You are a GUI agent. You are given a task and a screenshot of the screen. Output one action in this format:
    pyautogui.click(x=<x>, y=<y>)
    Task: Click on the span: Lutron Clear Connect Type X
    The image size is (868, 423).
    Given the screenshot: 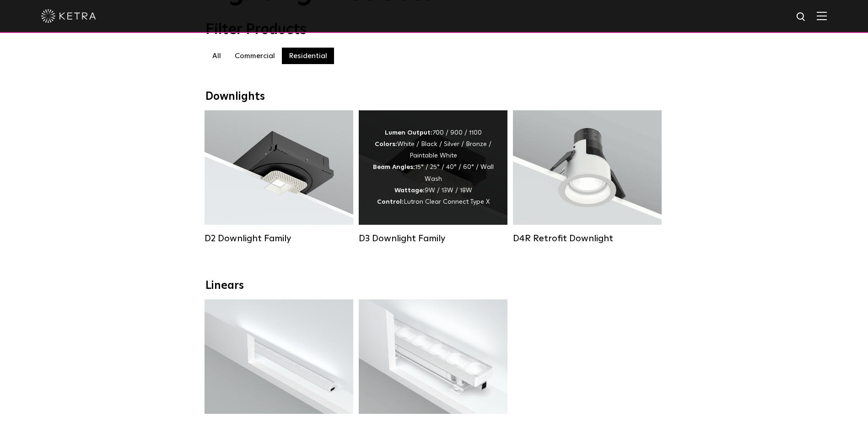 What is the action you would take?
    pyautogui.click(x=447, y=202)
    